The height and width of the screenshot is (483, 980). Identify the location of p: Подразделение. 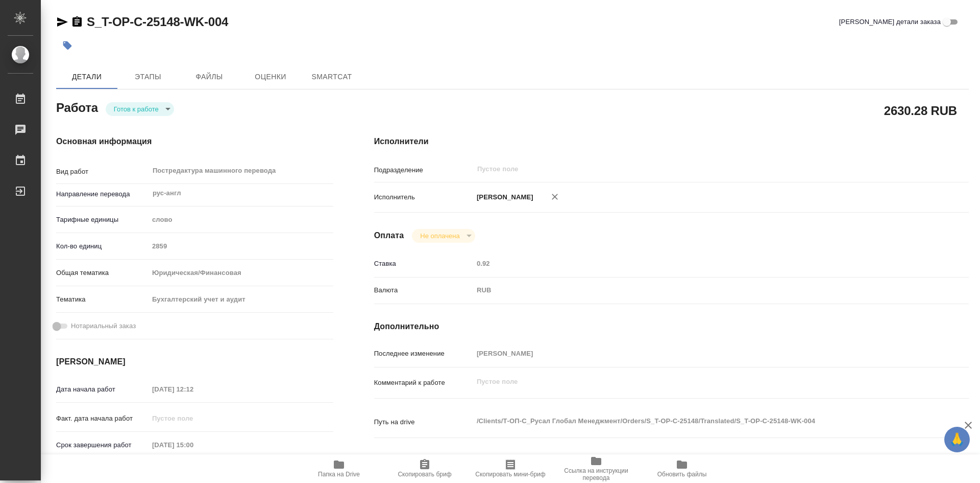
(423, 170).